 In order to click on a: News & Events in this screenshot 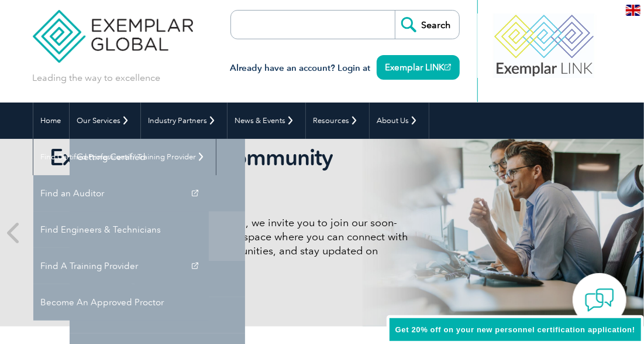, I will do `click(266, 120)`.